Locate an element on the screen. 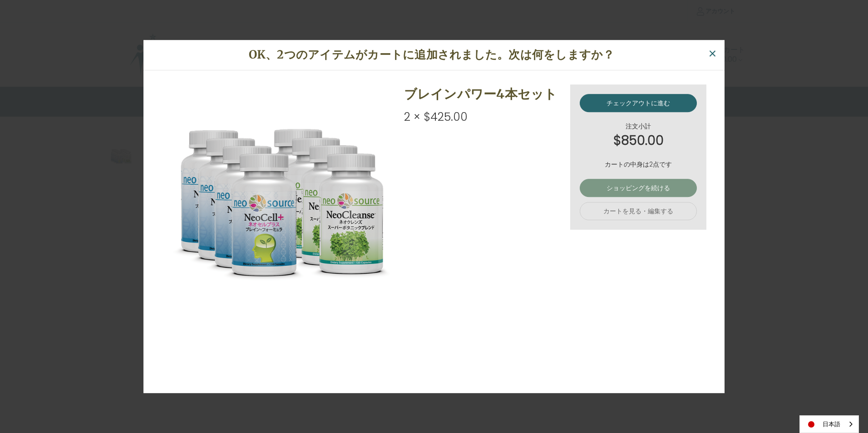 This screenshot has width=868, height=433. a: チェックアウトに進む is located at coordinates (638, 103).